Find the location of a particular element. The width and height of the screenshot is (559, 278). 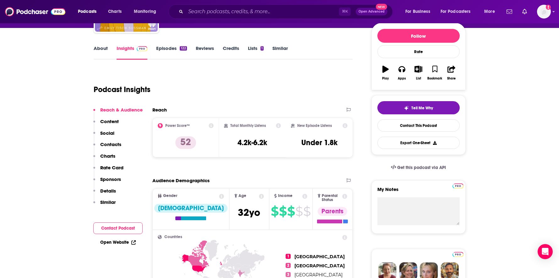

span: 3 is located at coordinates (288, 274).